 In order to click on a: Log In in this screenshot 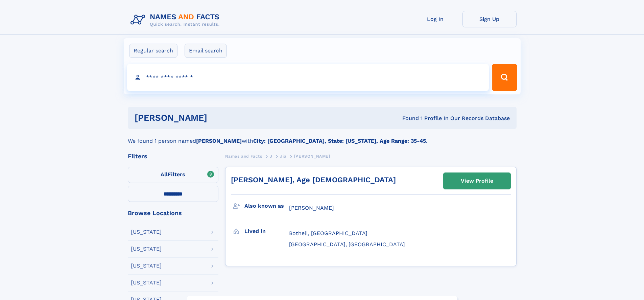, I will do `click(435, 19)`.